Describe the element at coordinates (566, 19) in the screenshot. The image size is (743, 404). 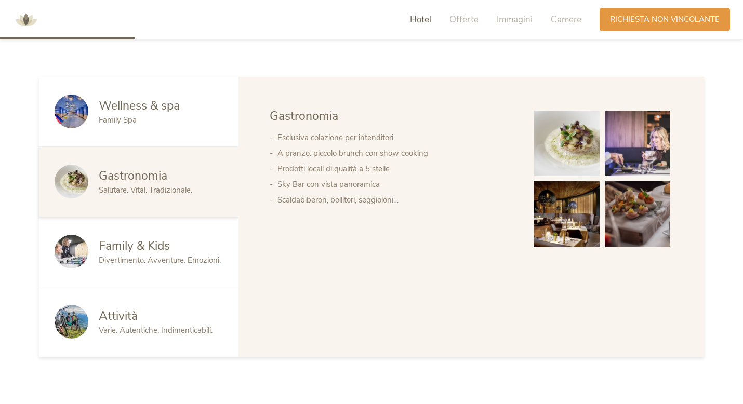
I see `span: Camere` at that location.